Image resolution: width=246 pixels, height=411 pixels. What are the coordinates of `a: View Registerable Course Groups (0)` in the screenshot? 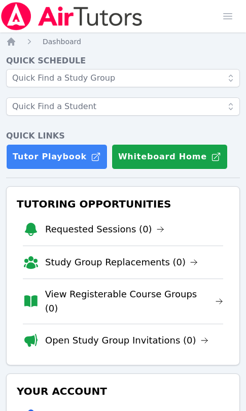 It's located at (134, 301).